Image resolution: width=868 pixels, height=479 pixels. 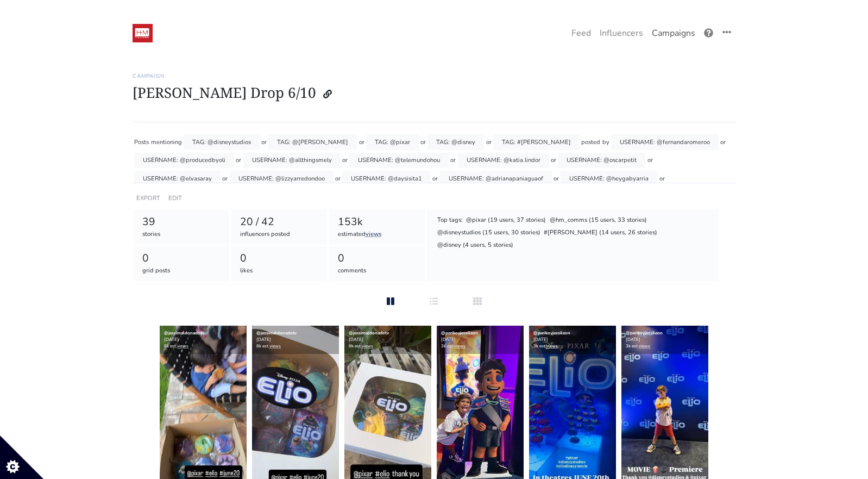 What do you see at coordinates (599, 221) in the screenshot?
I see `div: @hm_comms (15 users, 33 stories)` at bounding box center [599, 221].